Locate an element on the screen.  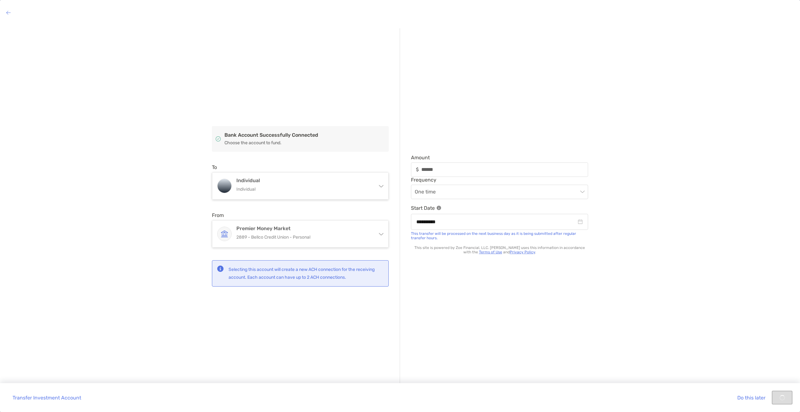
img: Premier Money Market is located at coordinates (224, 234).